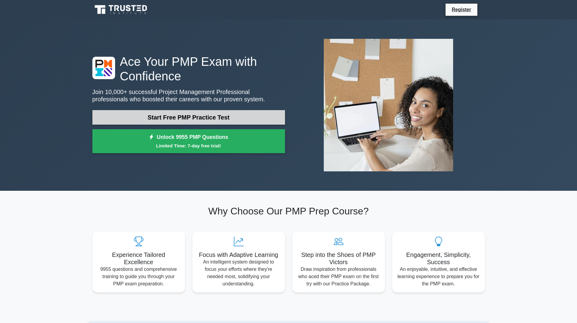  I want to click on h5: Focus with Adaptive Learning, so click(239, 255).